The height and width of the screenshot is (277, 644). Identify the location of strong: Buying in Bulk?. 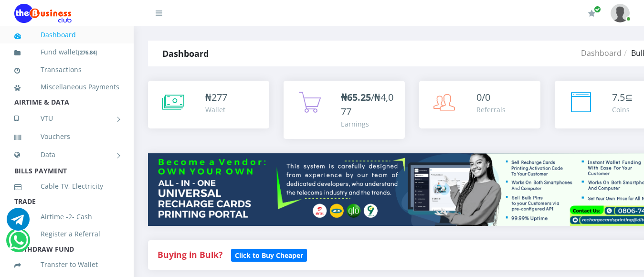
(190, 255).